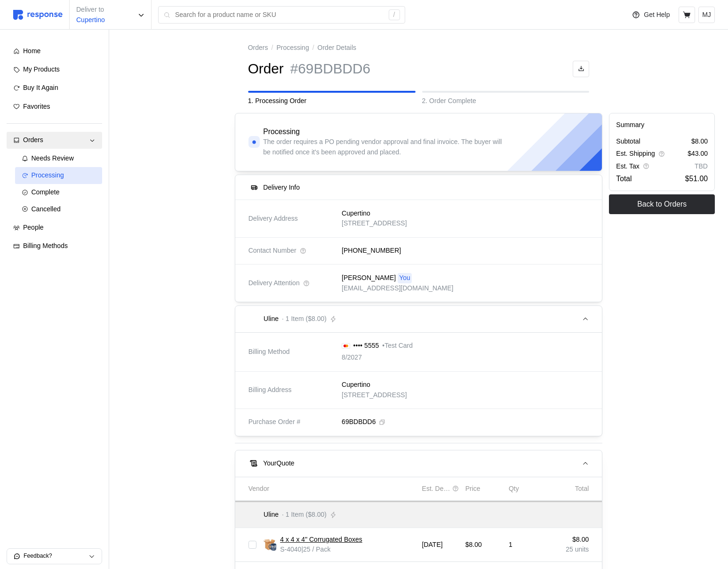 The width and height of the screenshot is (728, 569). What do you see at coordinates (273, 219) in the screenshot?
I see `span: Delivery Address` at bounding box center [273, 219].